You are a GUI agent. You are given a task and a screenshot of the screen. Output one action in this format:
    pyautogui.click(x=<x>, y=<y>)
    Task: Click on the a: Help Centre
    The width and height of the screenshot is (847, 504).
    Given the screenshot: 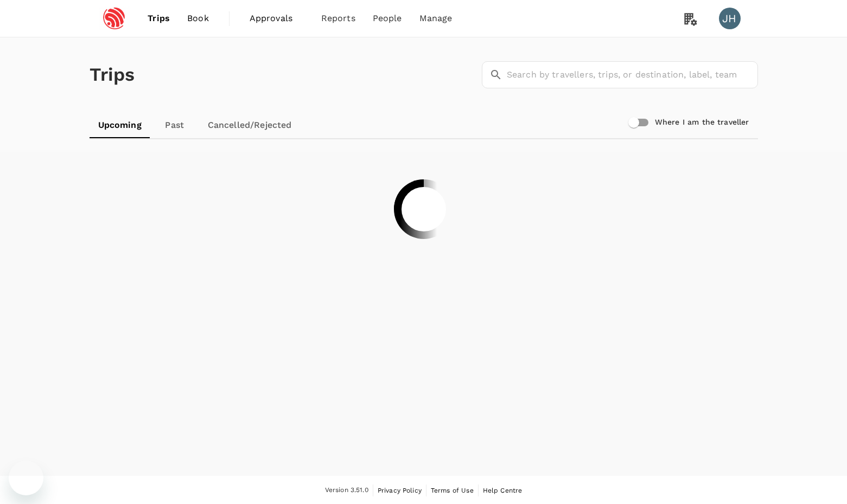 What is the action you would take?
    pyautogui.click(x=503, y=491)
    